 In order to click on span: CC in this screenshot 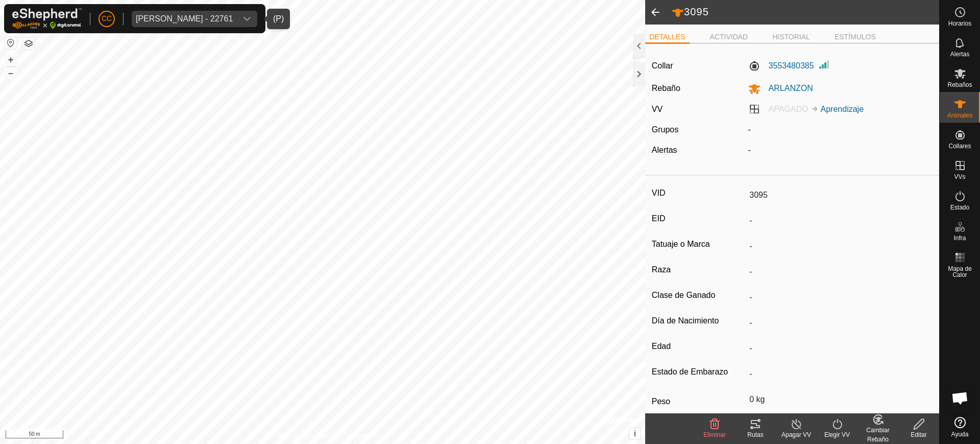, I will do `click(107, 18)`.